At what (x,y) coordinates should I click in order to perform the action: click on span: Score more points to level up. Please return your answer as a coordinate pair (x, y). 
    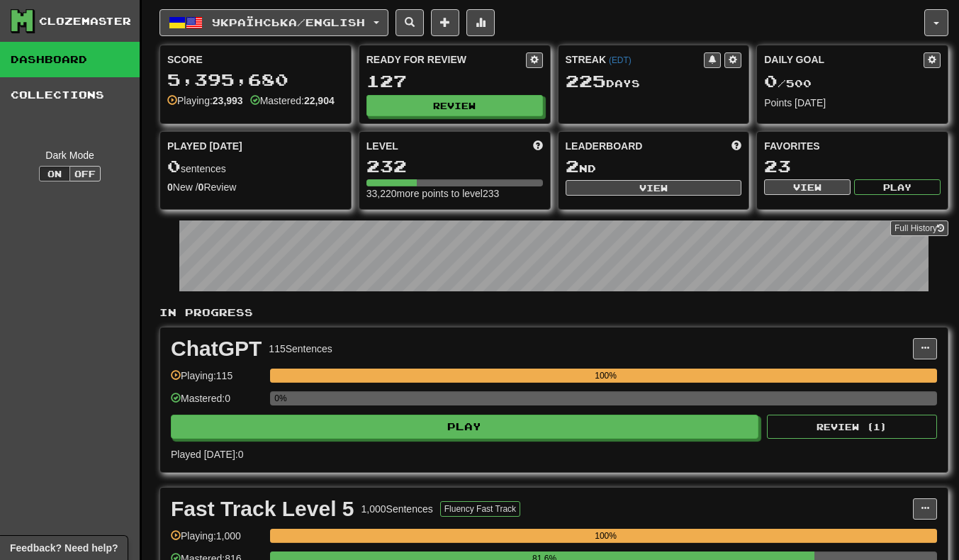
    Looking at the image, I should click on (538, 146).